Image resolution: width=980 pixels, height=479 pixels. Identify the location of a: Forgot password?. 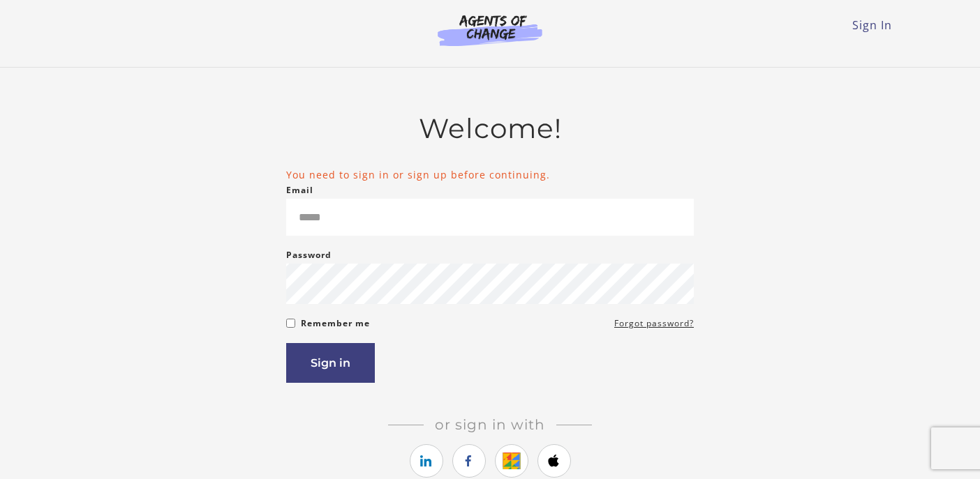
(654, 323).